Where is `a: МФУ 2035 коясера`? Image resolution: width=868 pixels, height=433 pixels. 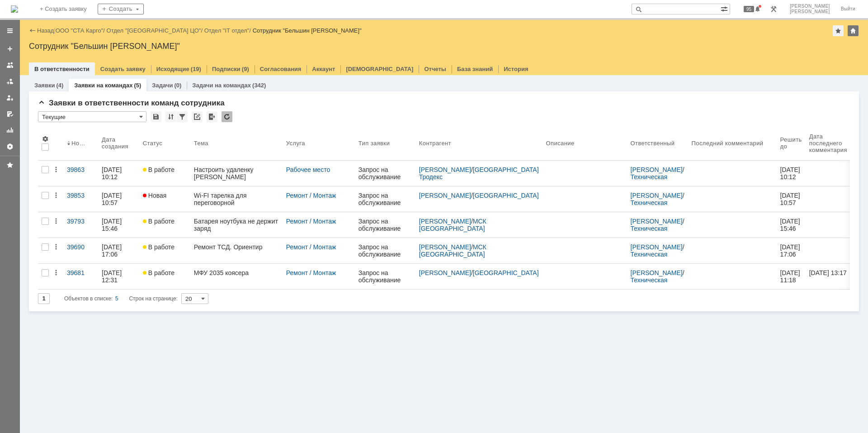 a: МФУ 2035 коясера is located at coordinates (237, 276).